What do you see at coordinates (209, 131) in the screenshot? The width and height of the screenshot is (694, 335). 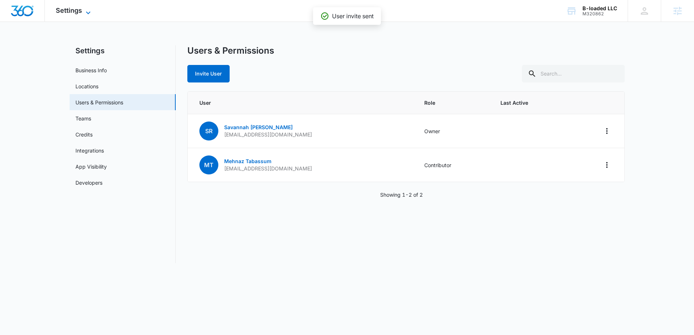 I see `a: SR` at bounding box center [209, 131].